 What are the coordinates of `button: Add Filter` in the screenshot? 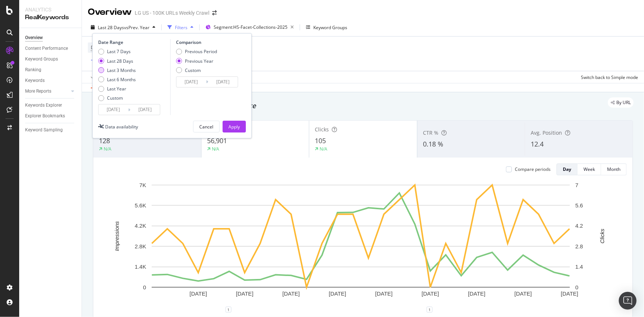 It's located at (103, 61).